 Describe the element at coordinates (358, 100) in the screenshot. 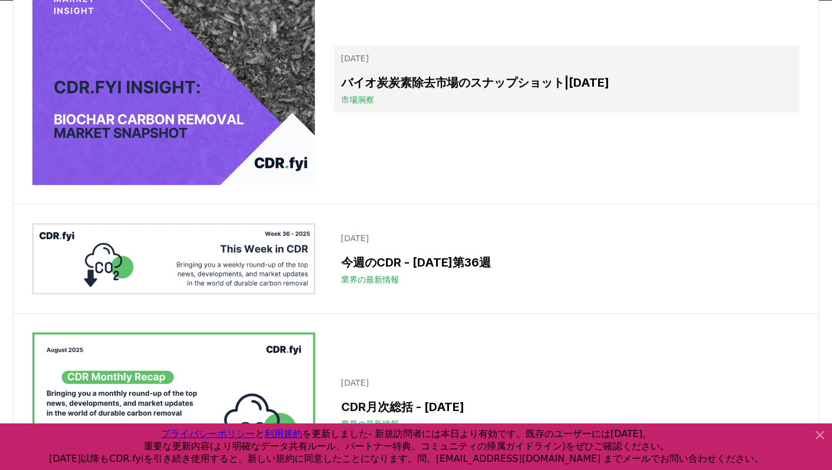

I see `span: 市場洞察` at that location.